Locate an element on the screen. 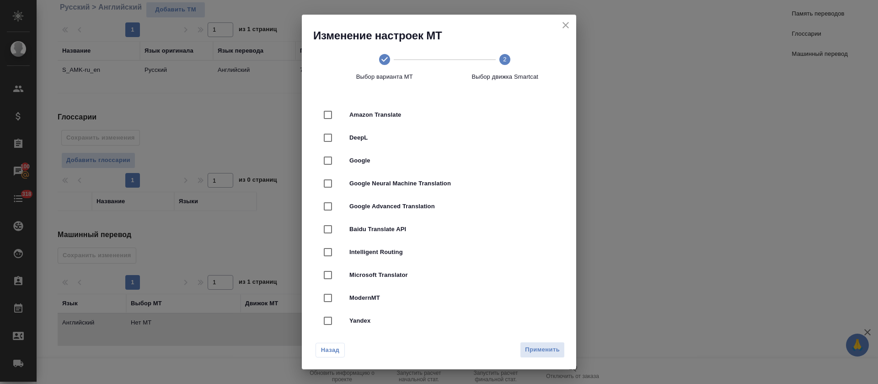 Image resolution: width=878 pixels, height=384 pixels. span: Google is located at coordinates (452, 161).